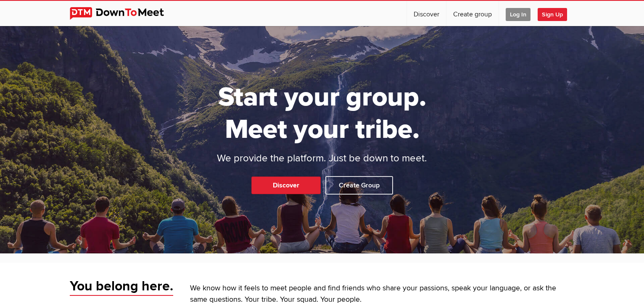 The height and width of the screenshot is (303, 644). Describe the element at coordinates (472, 14) in the screenshot. I see `a: Create group` at that location.